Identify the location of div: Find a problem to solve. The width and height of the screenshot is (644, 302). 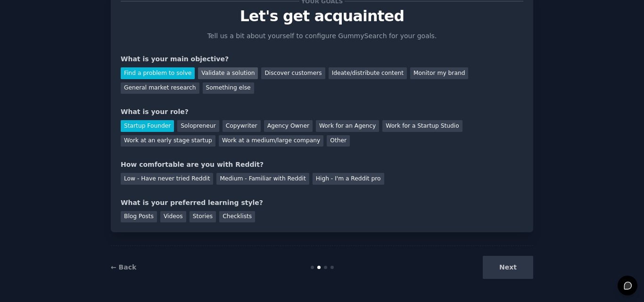
(158, 73).